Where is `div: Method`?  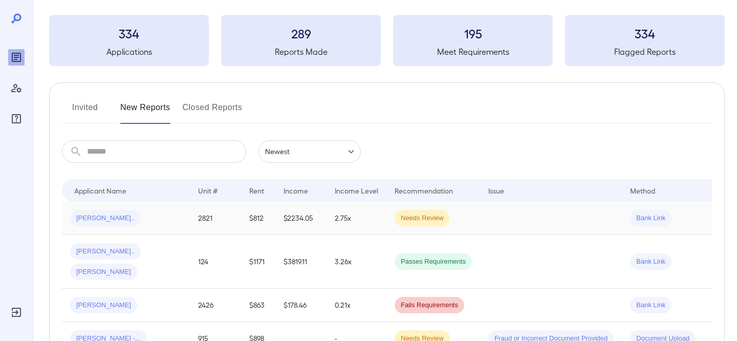 div: Method is located at coordinates (642, 190).